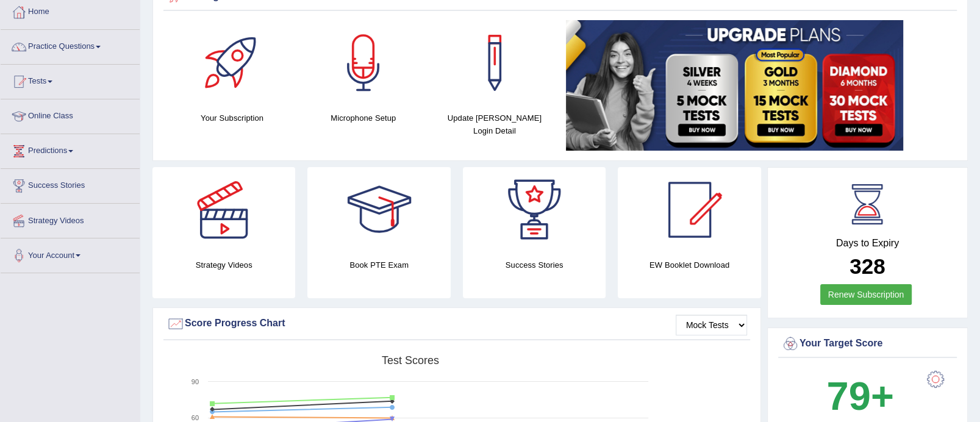 The image size is (980, 422). What do you see at coordinates (735, 85) in the screenshot?
I see `img: small5.jpg` at bounding box center [735, 85].